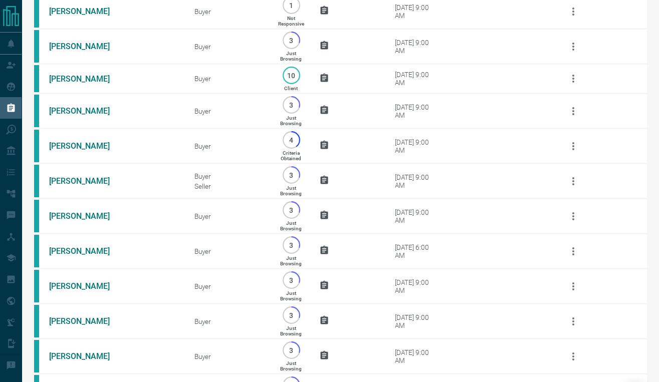  I want to click on p: 10, so click(291, 75).